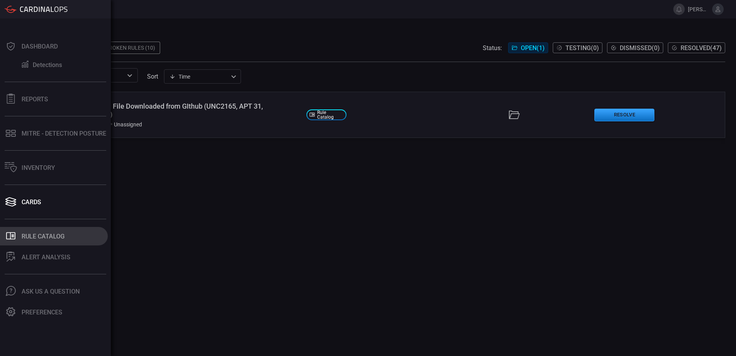 This screenshot has width=736, height=356. Describe the element at coordinates (40, 46) in the screenshot. I see `div: Dashboard` at that location.